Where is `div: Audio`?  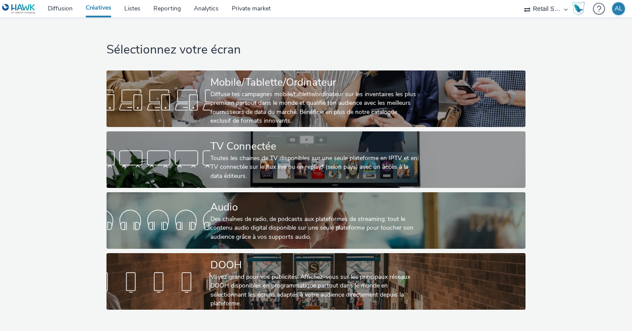 div: Audio is located at coordinates (314, 207).